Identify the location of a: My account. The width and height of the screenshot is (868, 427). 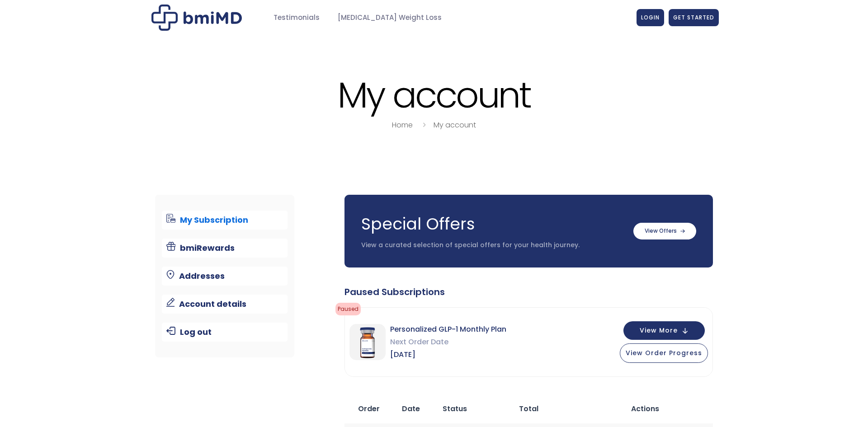
(455, 125).